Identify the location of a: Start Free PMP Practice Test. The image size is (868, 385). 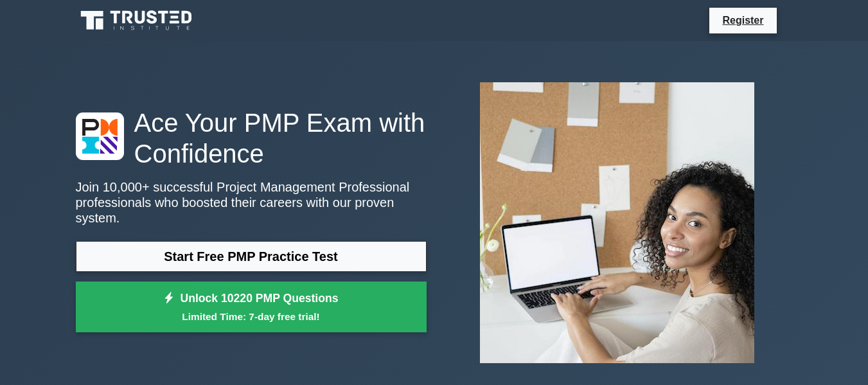
(251, 256).